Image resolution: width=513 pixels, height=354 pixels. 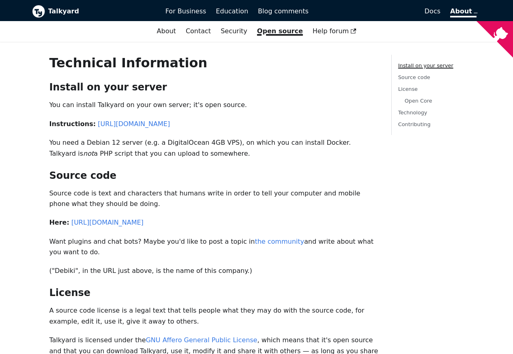 What do you see at coordinates (213, 271) in the screenshot?
I see `p: ("Debiki", in the URL just above, is the name of this company.)` at bounding box center [213, 271].